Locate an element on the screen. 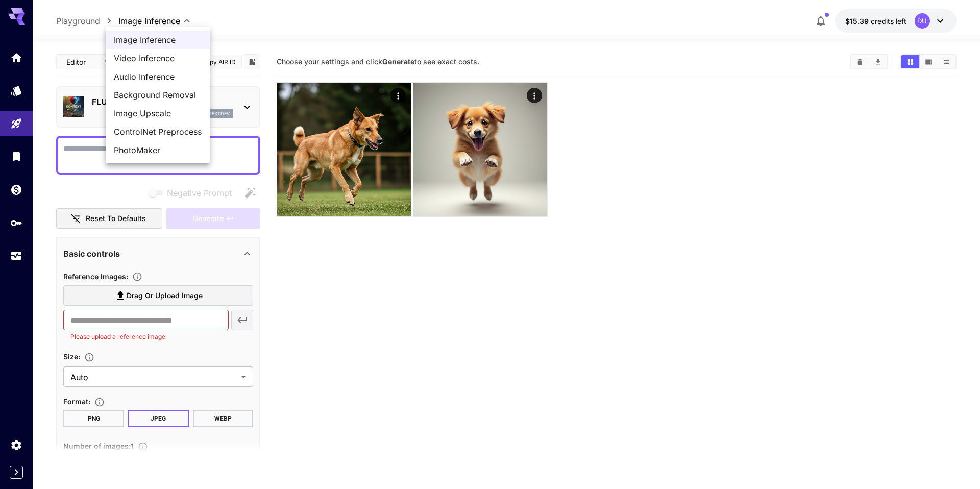  span: Image Upscale is located at coordinates (158, 113).